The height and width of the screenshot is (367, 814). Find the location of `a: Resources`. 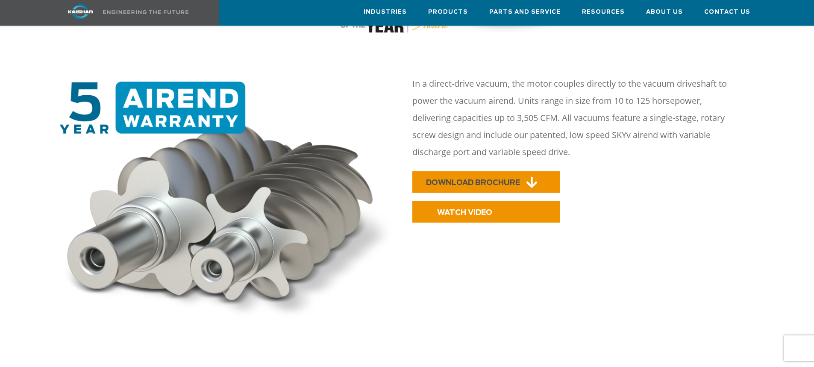

a: Resources is located at coordinates (603, 12).